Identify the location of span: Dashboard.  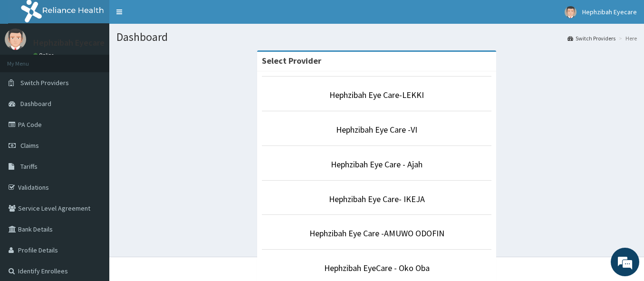
(36, 104).